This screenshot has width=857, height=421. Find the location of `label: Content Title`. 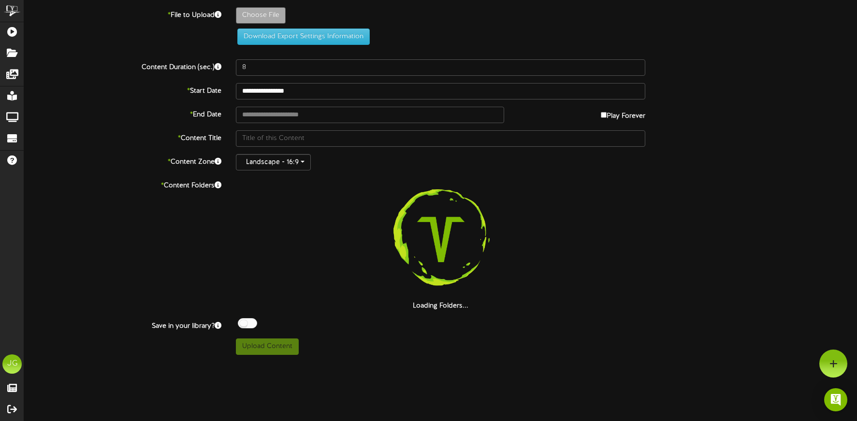

label: Content Title is located at coordinates (123, 137).